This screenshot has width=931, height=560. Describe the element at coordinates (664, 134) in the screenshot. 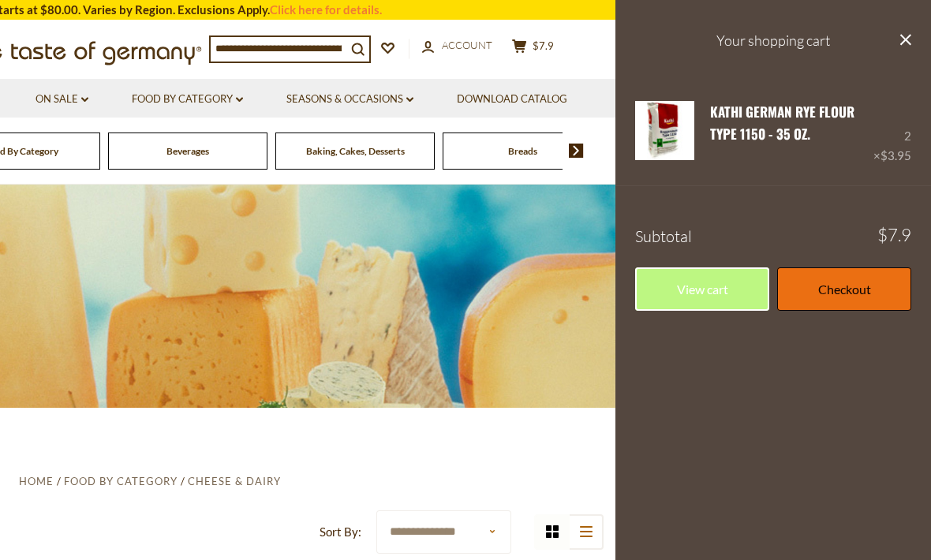

I see `a: Kathi Rye Flour Type 1150` at that location.